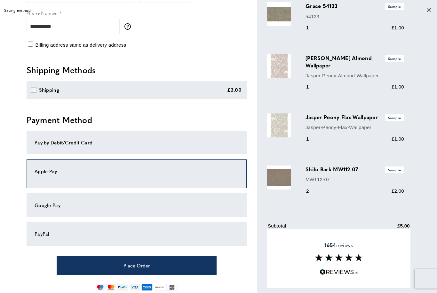  What do you see at coordinates (135, 288) in the screenshot?
I see `img: visa` at bounding box center [135, 288].